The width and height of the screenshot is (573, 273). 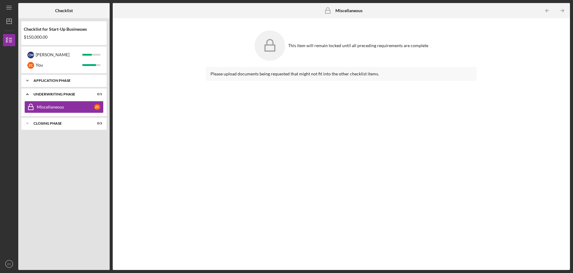 I want to click on b: Checklist, so click(x=64, y=11).